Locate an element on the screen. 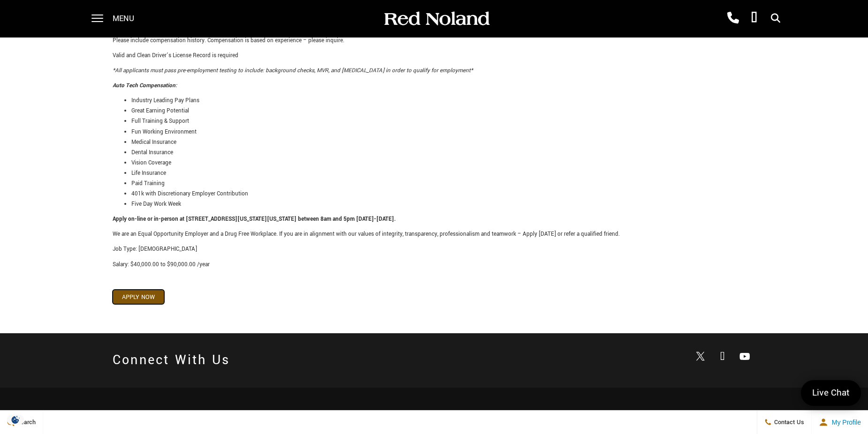 The width and height of the screenshot is (868, 434). li: Life Insurance is located at coordinates (443, 174).